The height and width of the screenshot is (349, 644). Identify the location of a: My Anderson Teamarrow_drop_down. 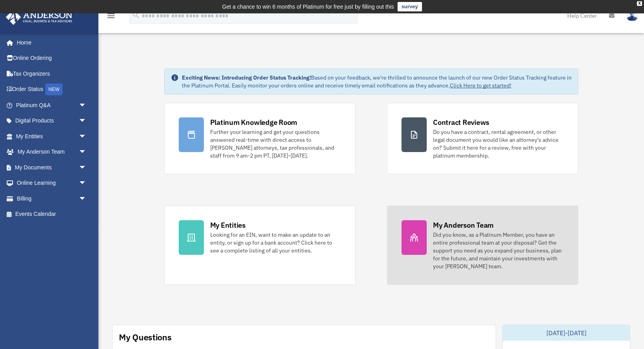
(52, 152).